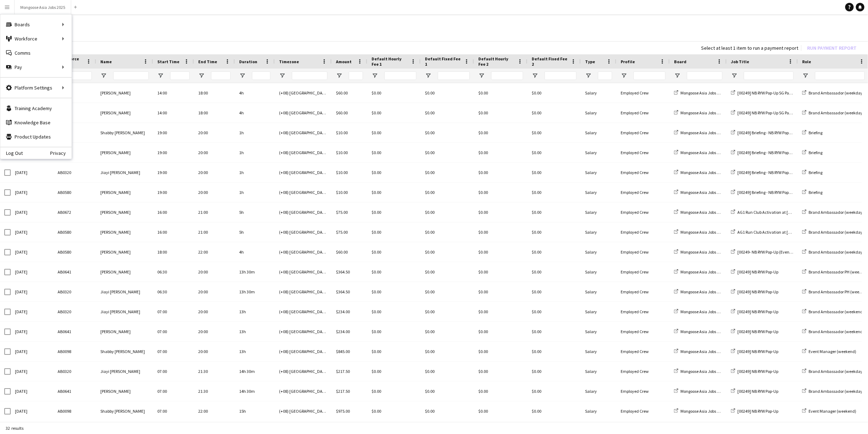 The height and width of the screenshot is (434, 868). What do you see at coordinates (36, 108) in the screenshot?
I see `a: Training Academy` at bounding box center [36, 108].